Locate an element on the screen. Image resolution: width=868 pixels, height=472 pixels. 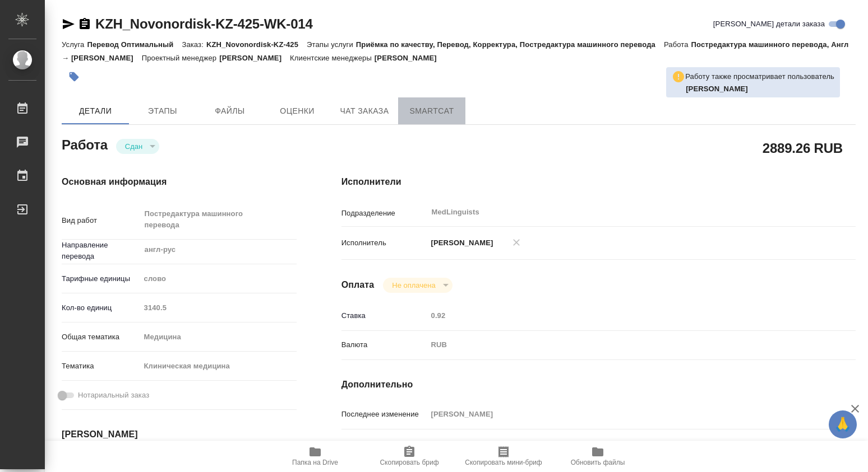
span: Обновить файлы is located at coordinates (598, 463).